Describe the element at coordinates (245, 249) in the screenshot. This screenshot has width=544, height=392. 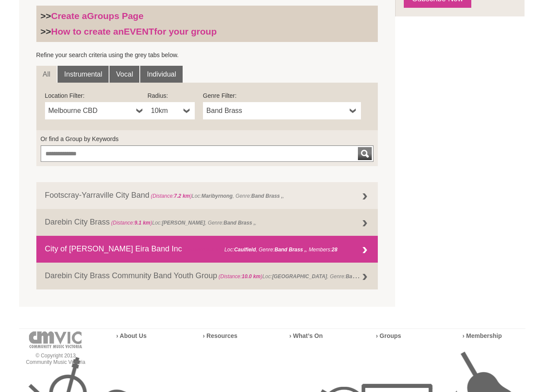
I see `strong: Caulfield` at that location.